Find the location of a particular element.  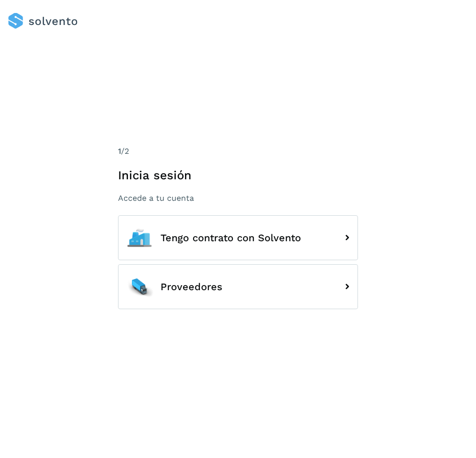

p: Accede a tu cuenta is located at coordinates (238, 198).